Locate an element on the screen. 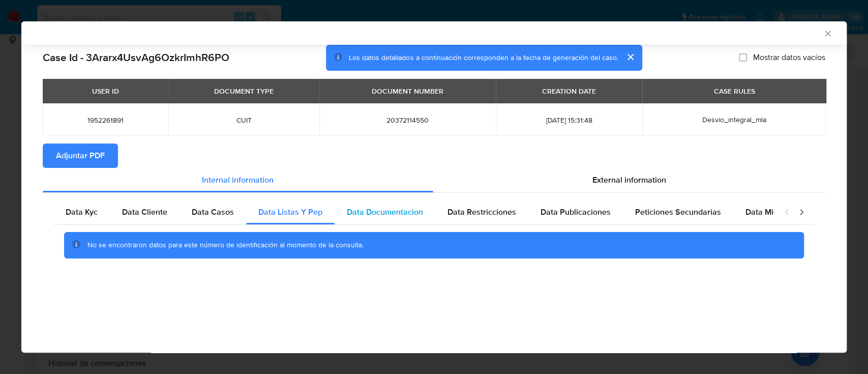 This screenshot has height=374, width=868. span: Adjuntar PDF is located at coordinates (80, 156).